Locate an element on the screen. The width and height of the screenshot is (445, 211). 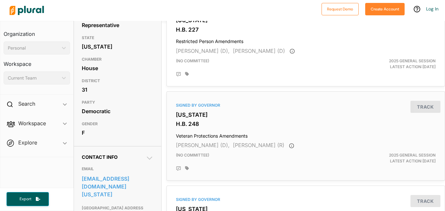
a: Create Account is located at coordinates (384, 8).